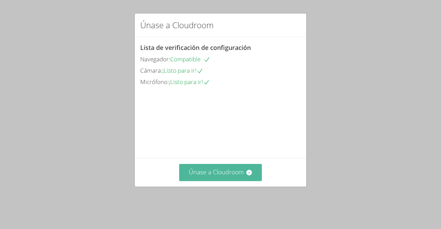 The height and width of the screenshot is (229, 441). What do you see at coordinates (185, 59) in the screenshot?
I see `font: Compatible` at bounding box center [185, 59].